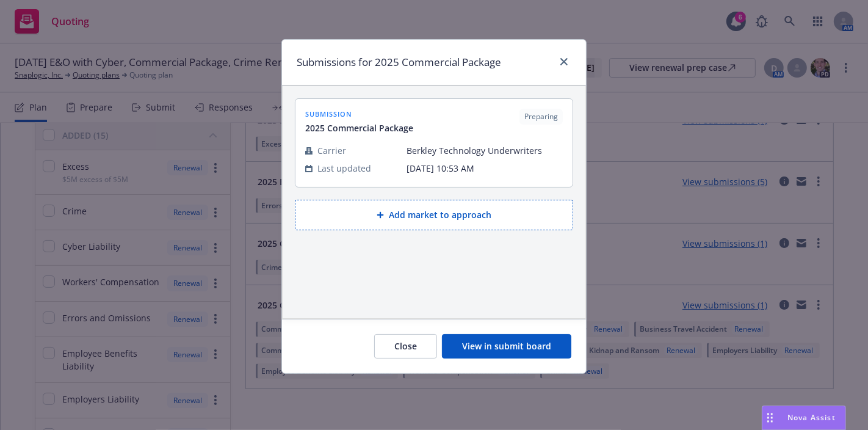 The height and width of the screenshot is (430, 868). Describe the element at coordinates (359, 114) in the screenshot. I see `span: submission` at that location.